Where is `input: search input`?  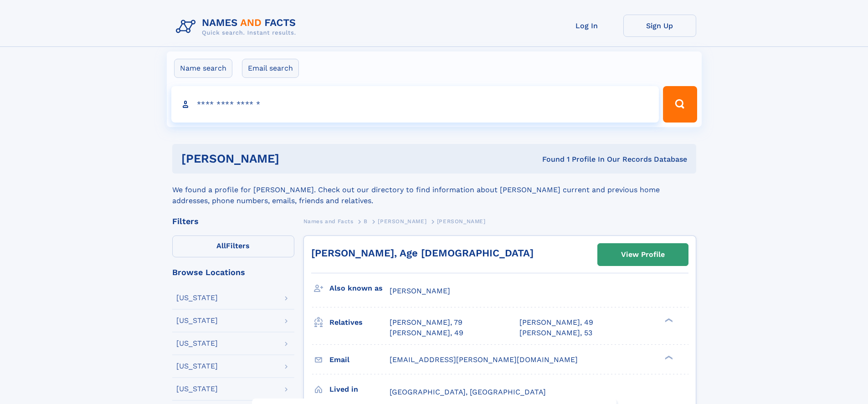 input: search input is located at coordinates (415, 104).